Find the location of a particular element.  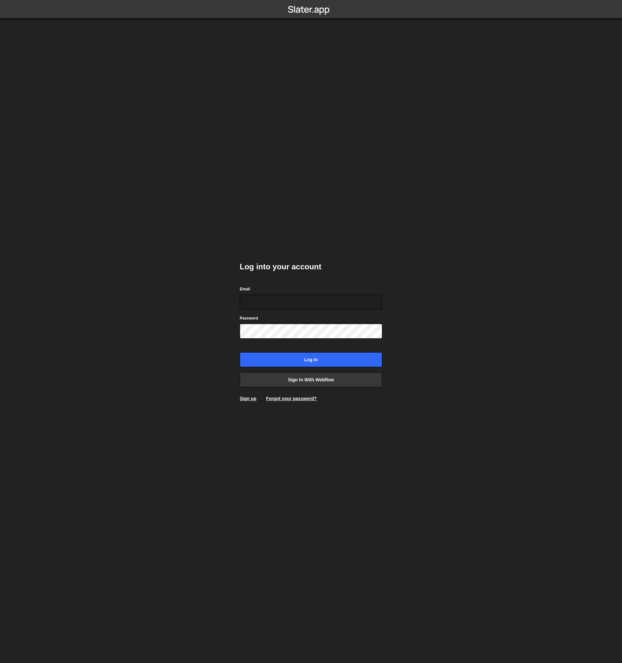

label: Email is located at coordinates (245, 289).